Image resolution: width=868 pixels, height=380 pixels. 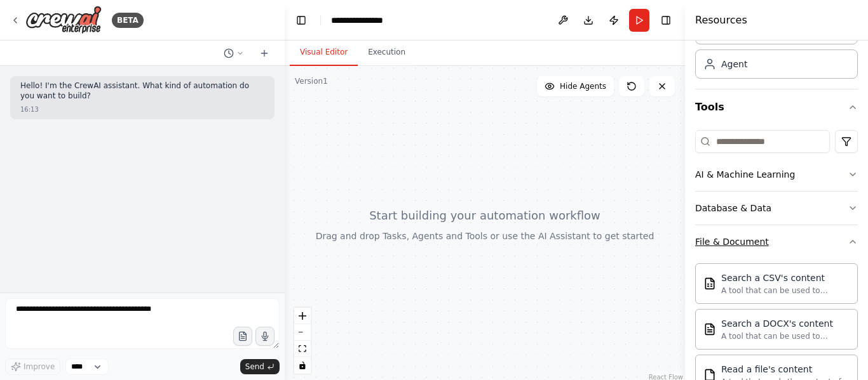 What do you see at coordinates (386, 53) in the screenshot?
I see `button: Execution` at bounding box center [386, 53].